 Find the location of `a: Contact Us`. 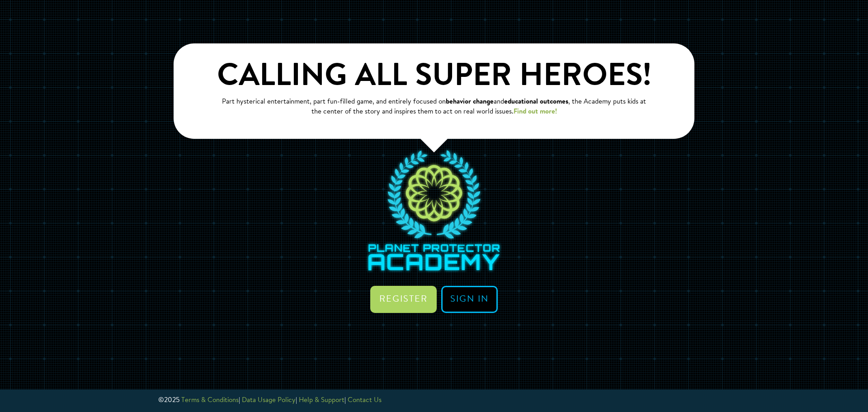

a: Contact Us is located at coordinates (365, 400).